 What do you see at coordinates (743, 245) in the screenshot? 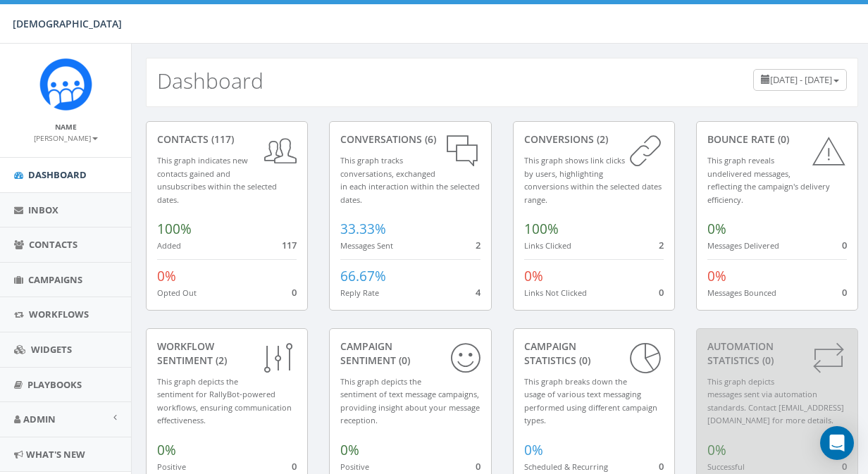
I see `small: Messages Delivered` at bounding box center [743, 245].